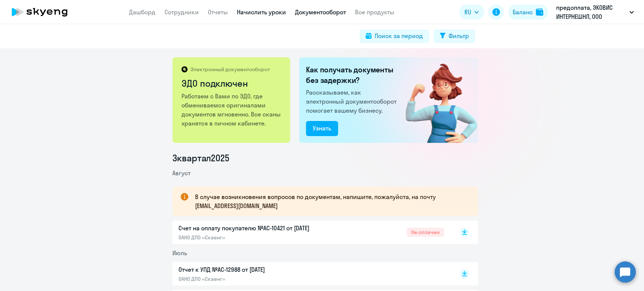 This screenshot has width=644, height=291. I want to click on a: Сотрудники, so click(181, 12).